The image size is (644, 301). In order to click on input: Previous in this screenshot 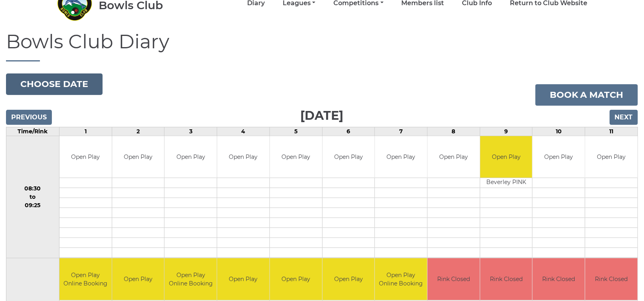, I will do `click(28, 117)`.